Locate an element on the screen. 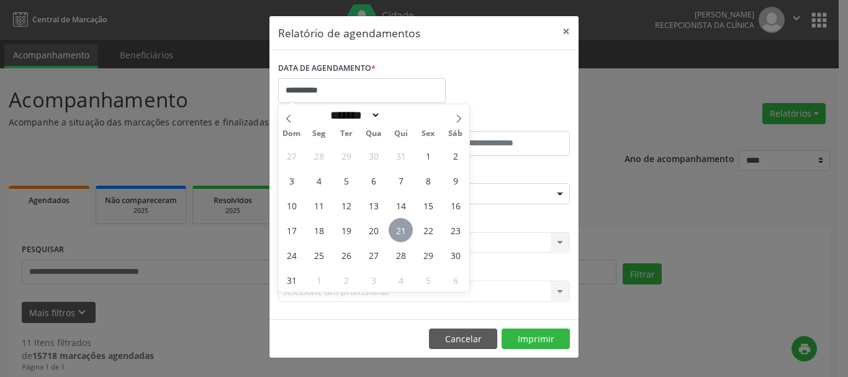 The height and width of the screenshot is (377, 848). span: Setembro 1, 2025 is located at coordinates (318, 279).